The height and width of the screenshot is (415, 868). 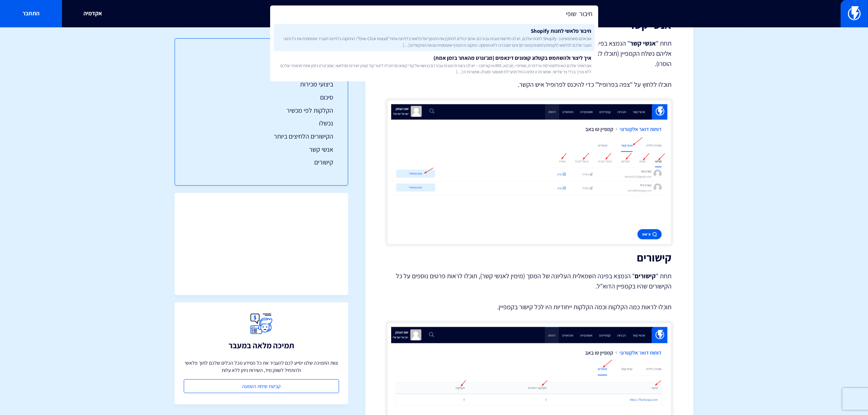 What do you see at coordinates (261, 84) in the screenshot?
I see `a: ביצועי מכירות` at bounding box center [261, 84].